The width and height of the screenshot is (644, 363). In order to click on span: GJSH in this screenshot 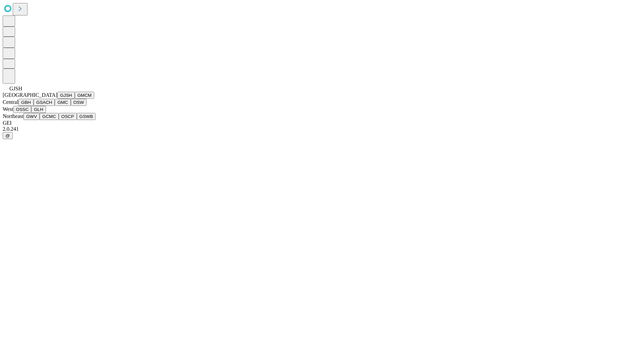, I will do `click(16, 88)`.